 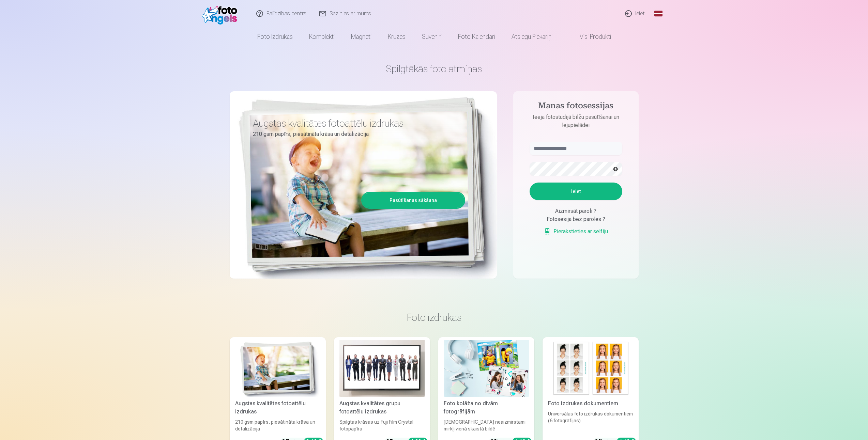 I want to click on a: Krūzes, so click(x=396, y=37).